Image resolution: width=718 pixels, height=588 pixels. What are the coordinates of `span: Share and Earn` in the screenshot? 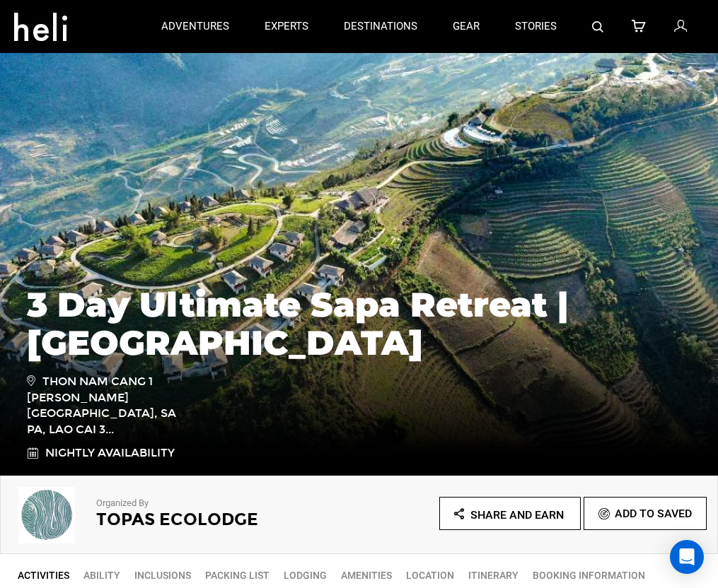 It's located at (517, 515).